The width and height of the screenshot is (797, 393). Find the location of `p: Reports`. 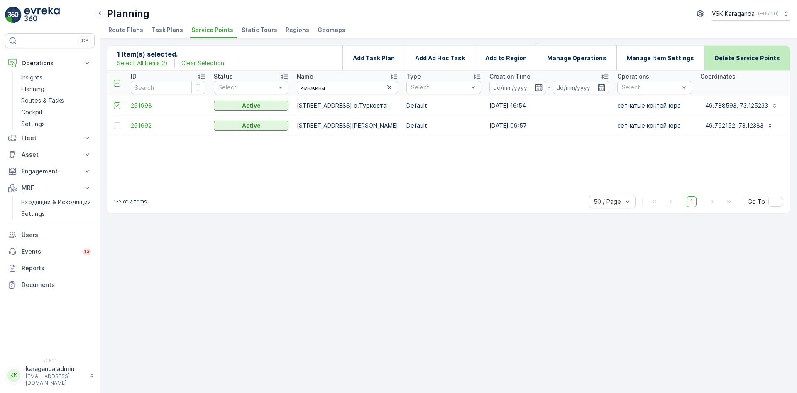

p: Reports is located at coordinates (56, 268).